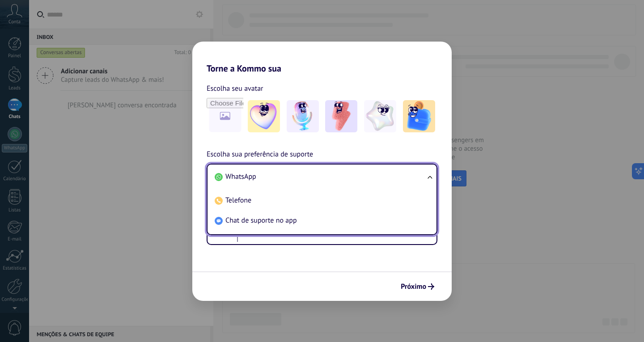 This screenshot has width=644, height=342. Describe the element at coordinates (322, 58) in the screenshot. I see `h2: Torne a Kommo sua` at that location.